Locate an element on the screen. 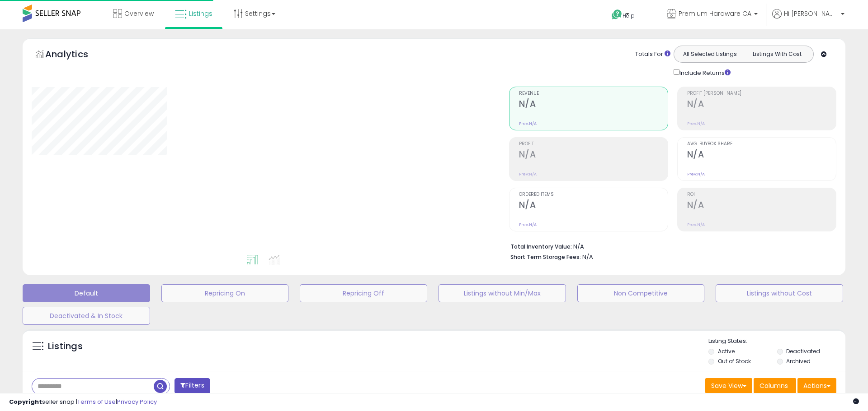 The image size is (868, 411). span: Overview is located at coordinates (139, 14).